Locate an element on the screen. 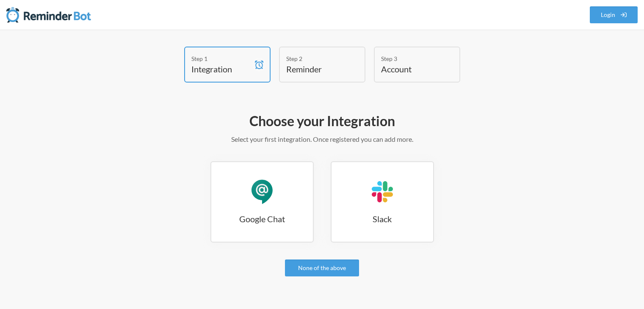  div: Step 1 is located at coordinates (221, 58).